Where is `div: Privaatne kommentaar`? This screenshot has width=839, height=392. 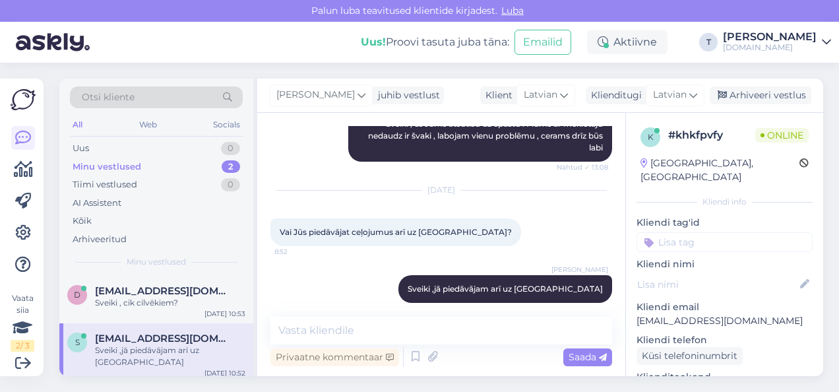 div: Privaatne kommentaar is located at coordinates (334, 357).